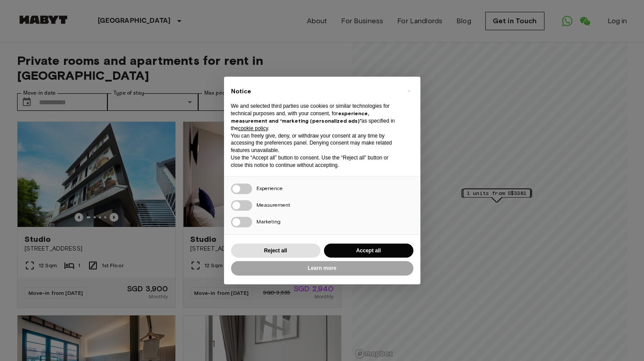  Describe the element at coordinates (315, 162) in the screenshot. I see `p: Use the “Accept all” button to consent. Use the “Reject all” button or close this notice to conti...` at that location.